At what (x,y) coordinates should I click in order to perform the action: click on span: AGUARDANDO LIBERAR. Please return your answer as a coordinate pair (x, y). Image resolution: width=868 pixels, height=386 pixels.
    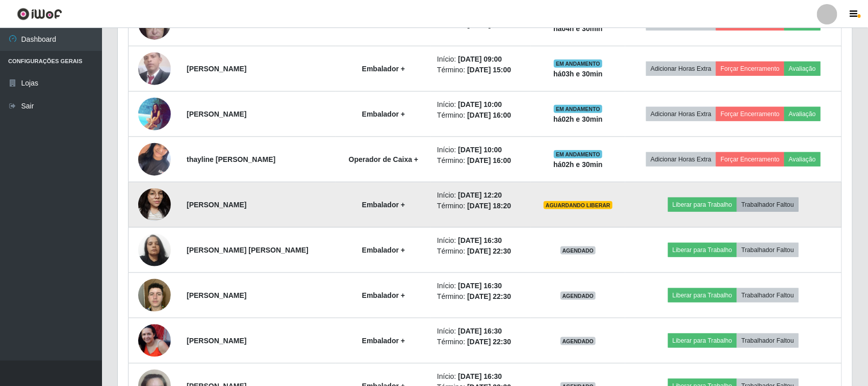
    Looking at the image, I should click on (578, 205).